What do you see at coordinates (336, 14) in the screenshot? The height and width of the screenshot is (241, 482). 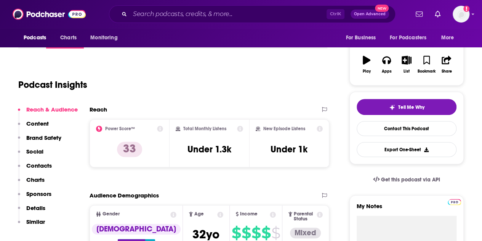 I see `span: Ctrl K` at bounding box center [336, 14].